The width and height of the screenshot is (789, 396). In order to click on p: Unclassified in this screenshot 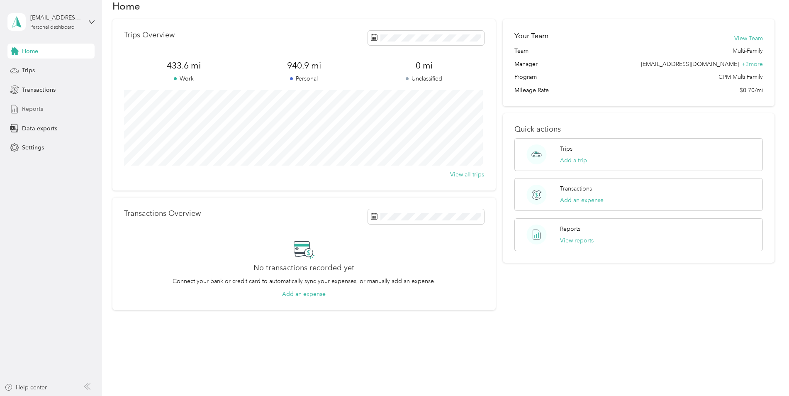, I will do `click(424, 78)`.